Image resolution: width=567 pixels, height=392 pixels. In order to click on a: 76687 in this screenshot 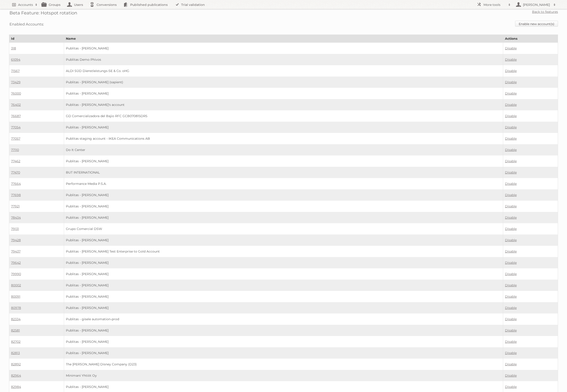, I will do `click(16, 116)`.